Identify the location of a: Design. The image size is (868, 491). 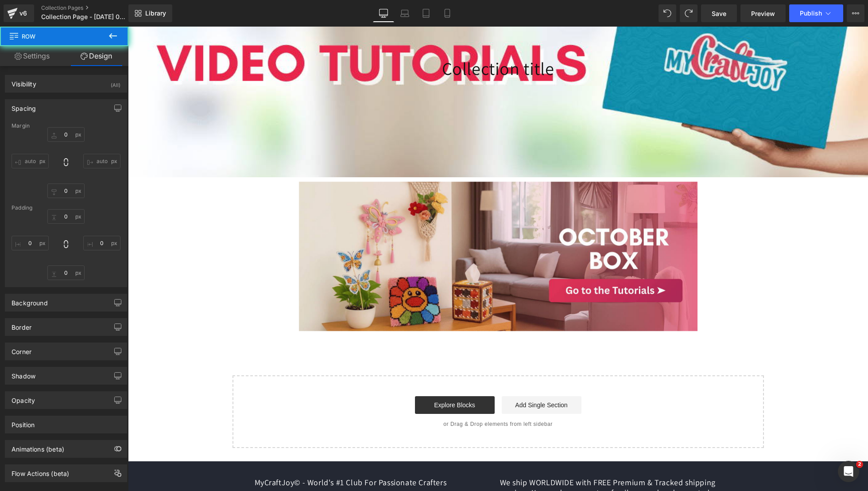
(96, 56).